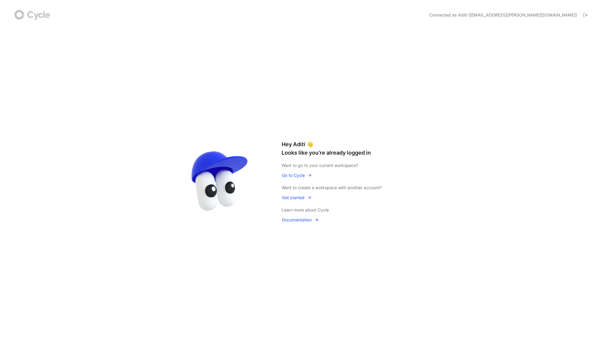  I want to click on span: Get started, so click(297, 198).